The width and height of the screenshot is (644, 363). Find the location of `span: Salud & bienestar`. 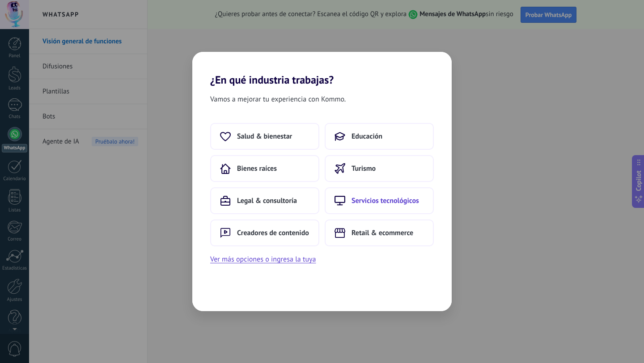

span: Salud & bienestar is located at coordinates (265, 137).